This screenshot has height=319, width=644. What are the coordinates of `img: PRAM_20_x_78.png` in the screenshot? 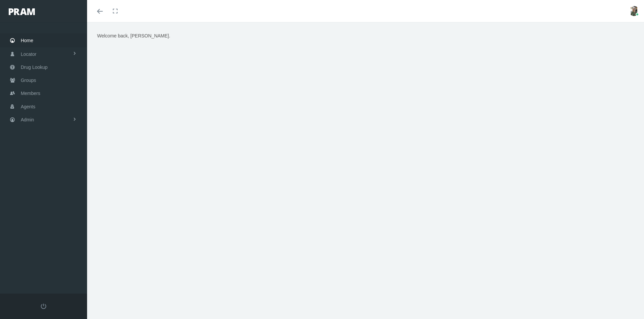 It's located at (22, 12).